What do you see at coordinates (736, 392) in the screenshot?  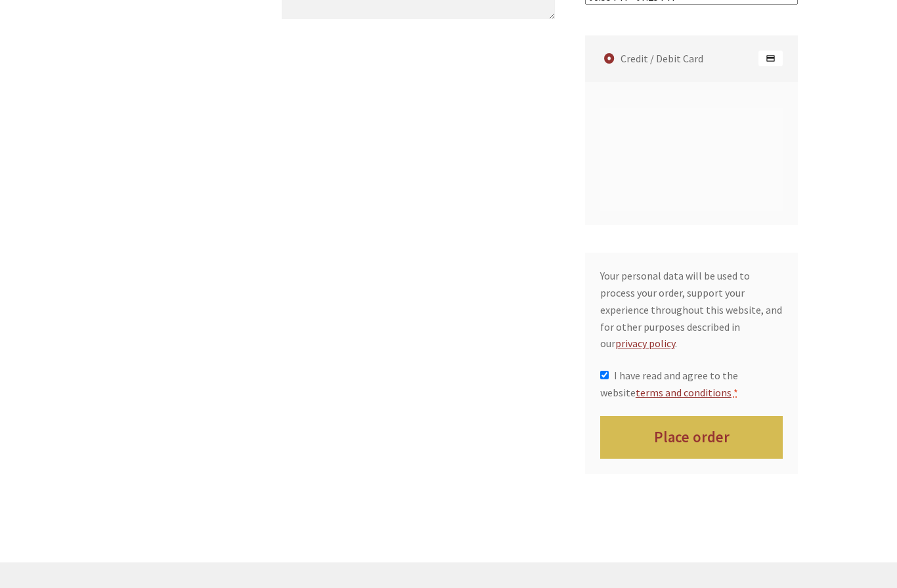 I see `abbr: required` at bounding box center [736, 392].